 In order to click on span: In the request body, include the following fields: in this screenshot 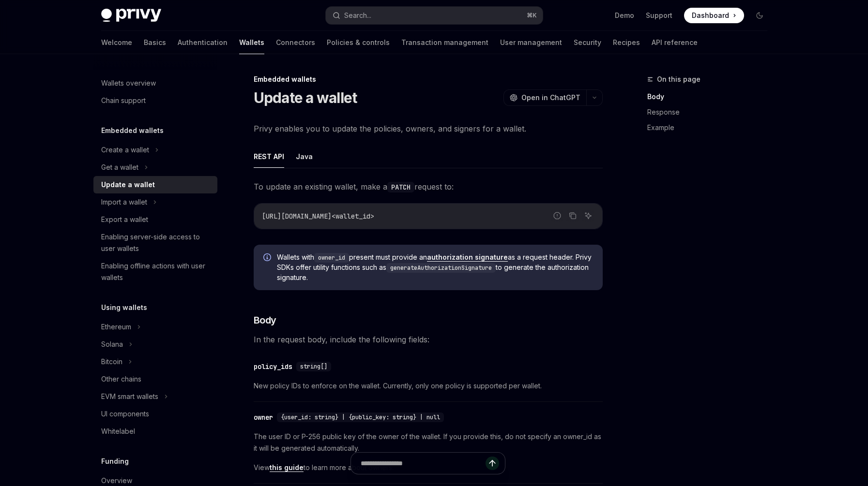, I will do `click(428, 339)`.